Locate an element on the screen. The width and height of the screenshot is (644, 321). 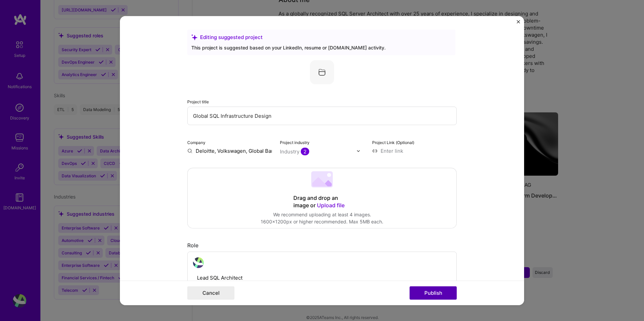
input: Enter link is located at coordinates (415, 151).